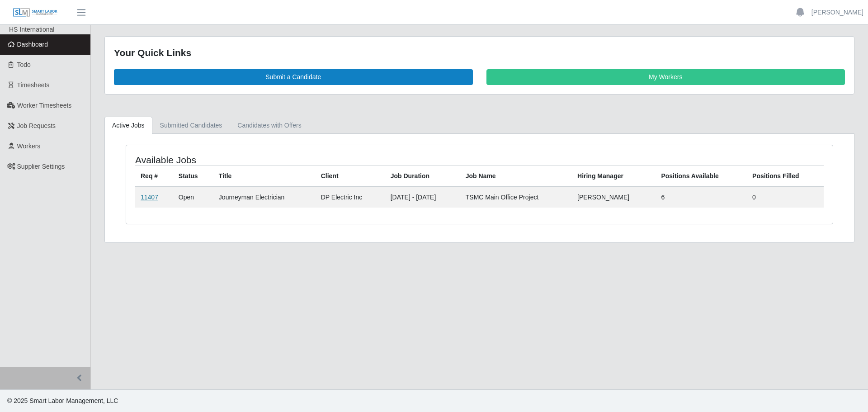  I want to click on span: Supplier Settings, so click(41, 167).